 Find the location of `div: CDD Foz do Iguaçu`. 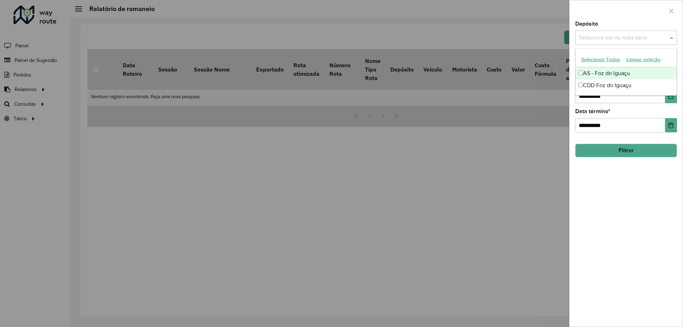

div: CDD Foz do Iguaçu is located at coordinates (626, 85).